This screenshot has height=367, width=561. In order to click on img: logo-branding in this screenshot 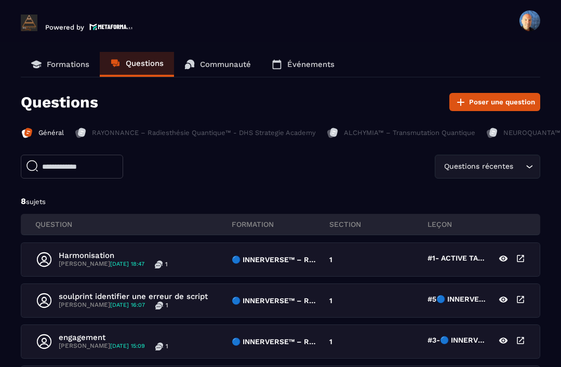, I will do `click(29, 23)`.